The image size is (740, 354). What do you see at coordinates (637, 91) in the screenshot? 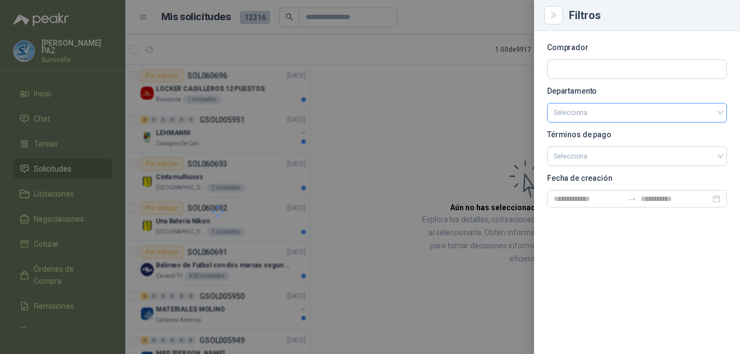
I see `p: Departamento` at bounding box center [637, 91].